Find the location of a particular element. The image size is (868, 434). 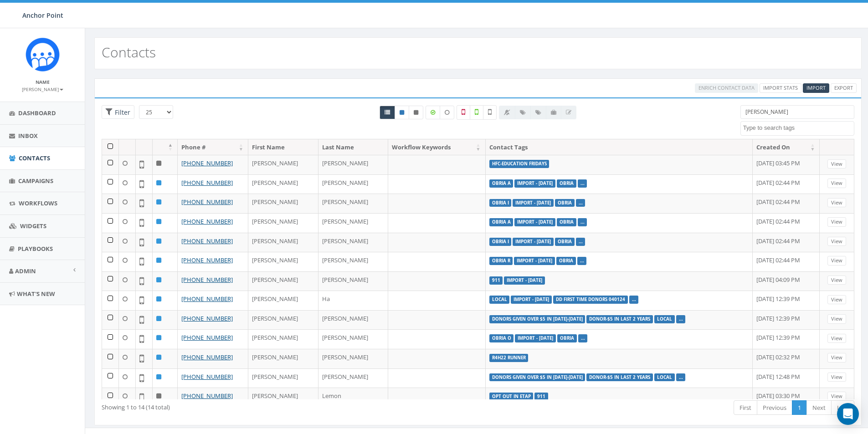

label: local is located at coordinates (664, 377).